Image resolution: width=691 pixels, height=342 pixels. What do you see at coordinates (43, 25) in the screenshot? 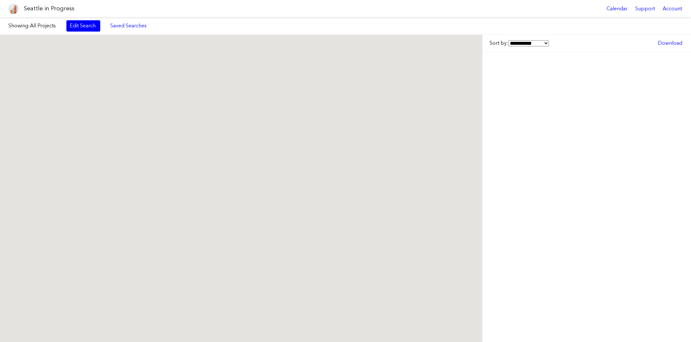
I see `span: All Projects` at bounding box center [43, 25].